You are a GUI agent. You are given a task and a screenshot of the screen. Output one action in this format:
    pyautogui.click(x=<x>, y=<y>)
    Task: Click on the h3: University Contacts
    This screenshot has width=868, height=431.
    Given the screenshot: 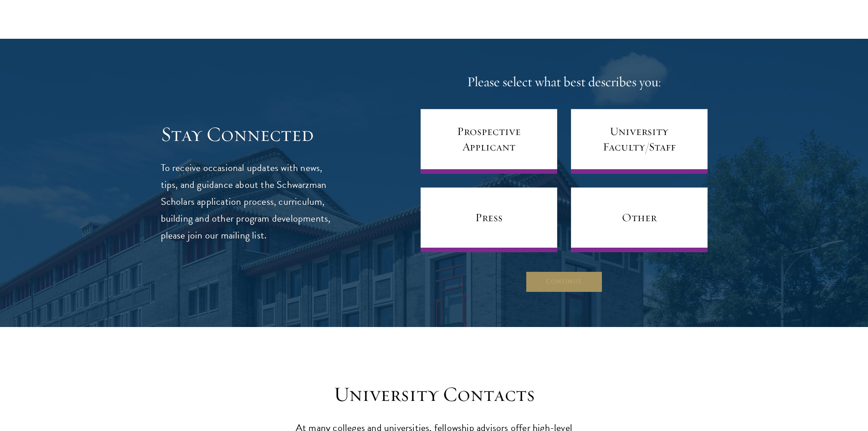 What is the action you would take?
    pyautogui.click(x=434, y=394)
    